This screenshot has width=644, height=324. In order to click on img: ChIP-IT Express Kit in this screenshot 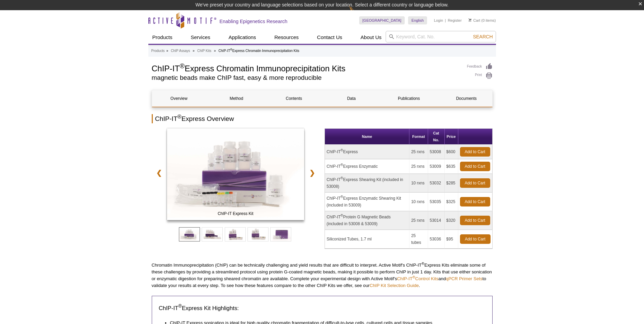, I will do `click(236, 175)`.